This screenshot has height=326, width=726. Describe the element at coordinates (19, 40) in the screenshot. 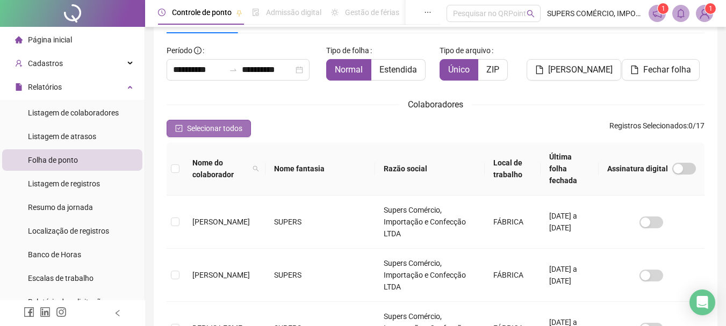

I see `span: home` at that location.